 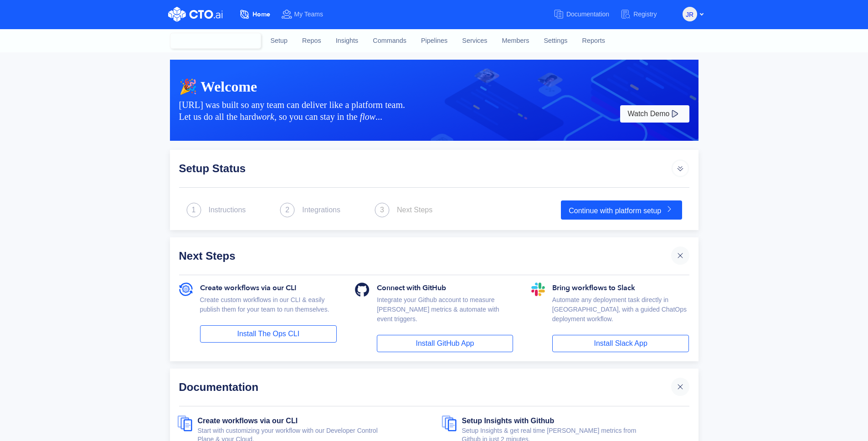 What do you see at coordinates (588, 14) in the screenshot?
I see `span: Documentation` at bounding box center [588, 14].